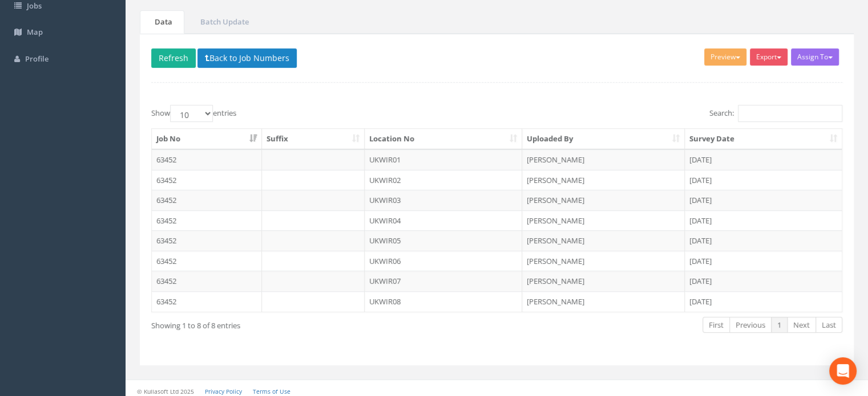  Describe the element at coordinates (443, 261) in the screenshot. I see `td: UKWIR06` at that location.